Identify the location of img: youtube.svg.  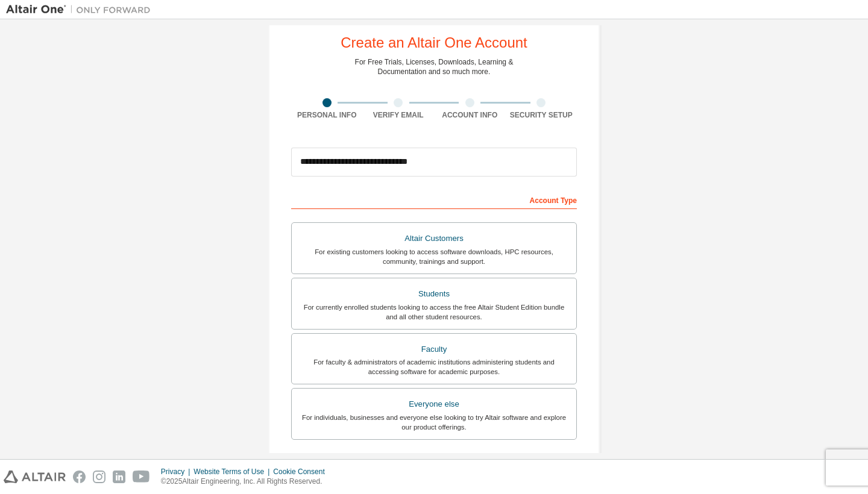
(141, 476).